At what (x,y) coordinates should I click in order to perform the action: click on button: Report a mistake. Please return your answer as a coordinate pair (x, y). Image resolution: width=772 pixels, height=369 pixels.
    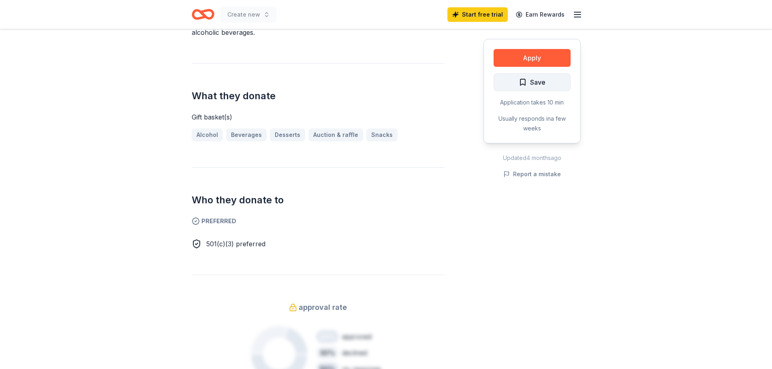
    Looking at the image, I should click on (532, 174).